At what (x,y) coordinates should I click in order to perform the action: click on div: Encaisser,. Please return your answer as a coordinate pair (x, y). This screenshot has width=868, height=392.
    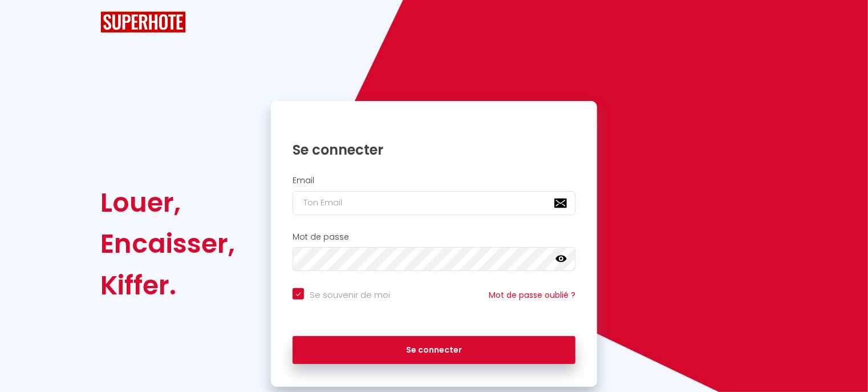
    Looking at the image, I should click on (168, 244).